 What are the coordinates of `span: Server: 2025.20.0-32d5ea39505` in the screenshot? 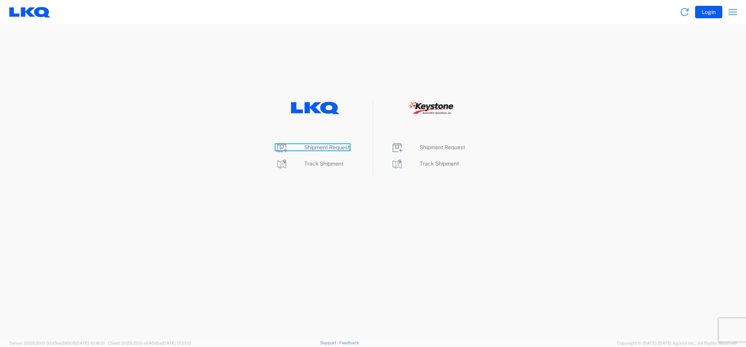 It's located at (57, 343).